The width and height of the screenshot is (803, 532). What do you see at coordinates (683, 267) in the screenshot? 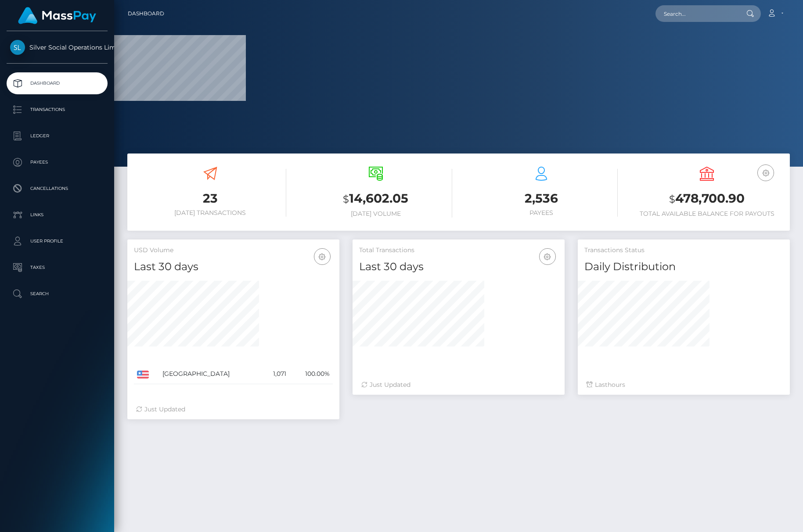
I see `h4: Daily Distribution` at bounding box center [683, 267].